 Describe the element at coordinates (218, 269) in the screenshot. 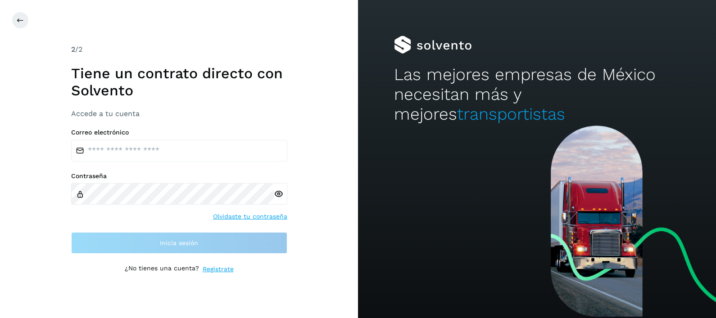

I see `a: Regístrate` at that location.